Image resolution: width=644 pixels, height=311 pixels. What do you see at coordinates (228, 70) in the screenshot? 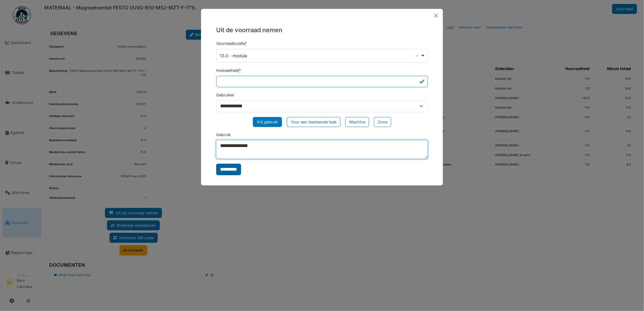
I see `label: Hoeveelheid` at bounding box center [228, 70].